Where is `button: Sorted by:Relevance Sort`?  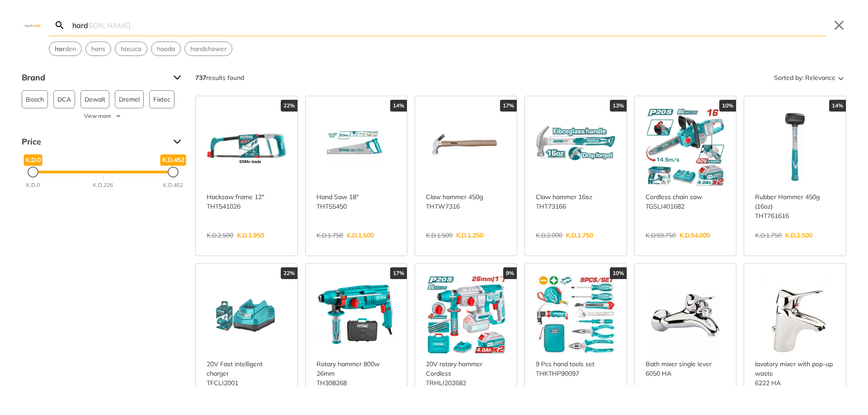 button: Sorted by:Relevance Sort is located at coordinates (809, 78).